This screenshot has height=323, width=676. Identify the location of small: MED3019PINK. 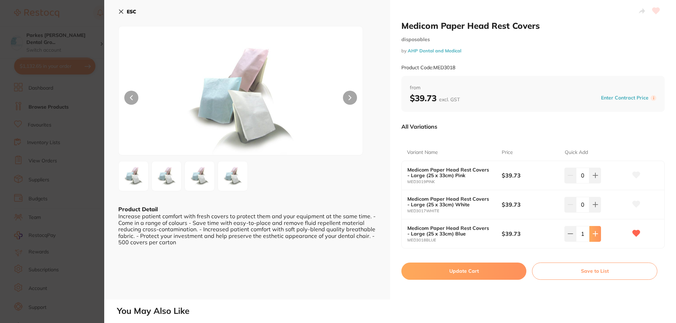
(454, 182).